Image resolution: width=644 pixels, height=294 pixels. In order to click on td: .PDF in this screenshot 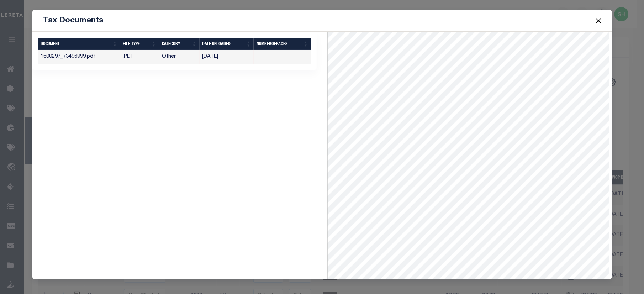, I will do `click(139, 57)`.